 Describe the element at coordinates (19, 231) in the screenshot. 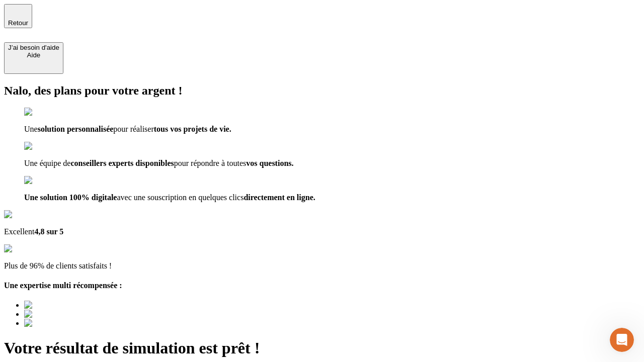

I see `span: Excellent` at that location.